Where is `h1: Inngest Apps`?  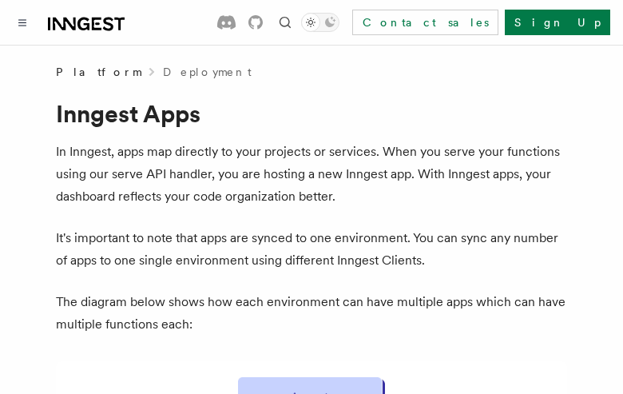 h1: Inngest Apps is located at coordinates (311, 113).